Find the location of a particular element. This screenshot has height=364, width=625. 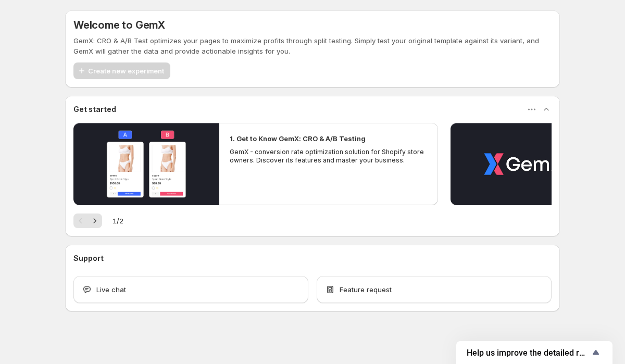

h3: Support is located at coordinates (89, 259).